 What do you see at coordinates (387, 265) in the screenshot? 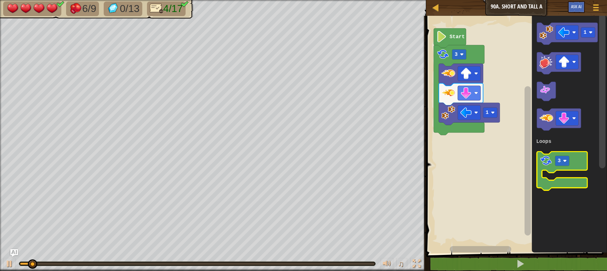
I see `button: Adjust volume` at bounding box center [387, 265].